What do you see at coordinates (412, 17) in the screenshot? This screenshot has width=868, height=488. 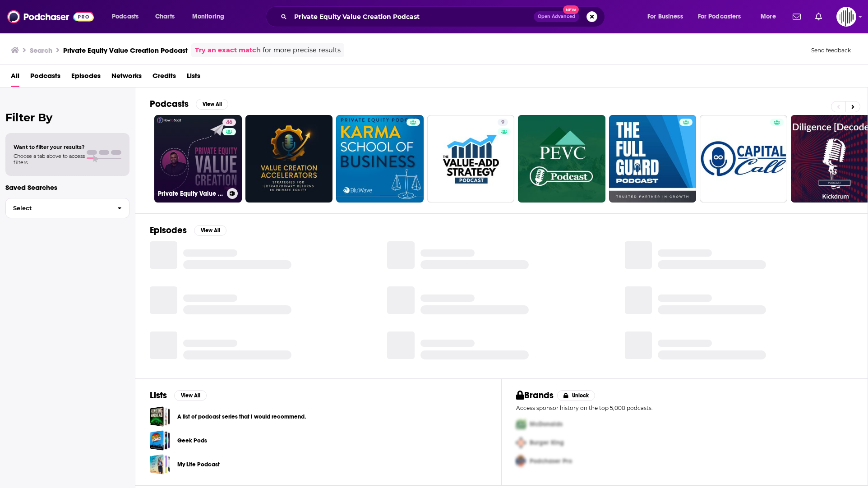 I see `input: Search podcasts, credits, & more...` at bounding box center [412, 17].